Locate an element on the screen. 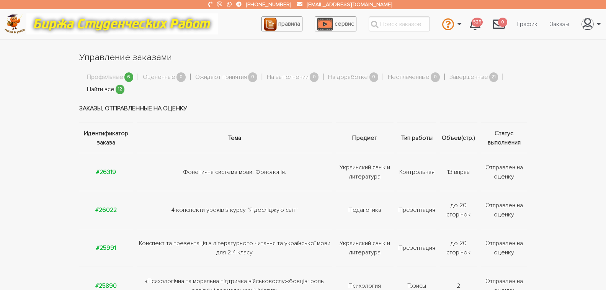  a: #25890 is located at coordinates (106, 286).